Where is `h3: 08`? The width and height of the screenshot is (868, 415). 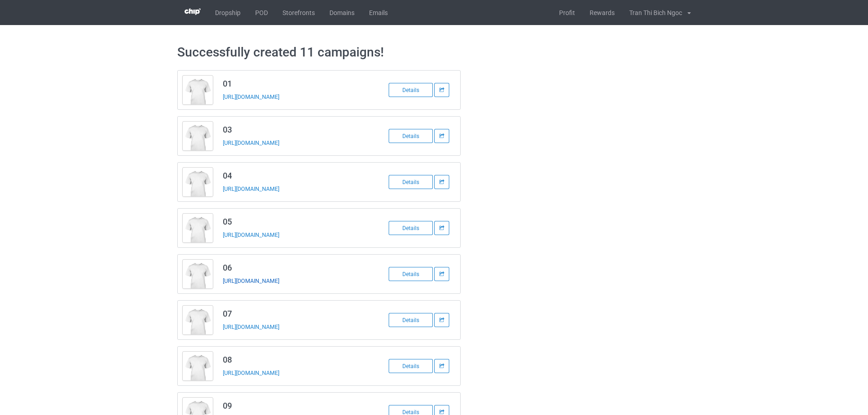
h3: 08 is located at coordinates (295, 359).